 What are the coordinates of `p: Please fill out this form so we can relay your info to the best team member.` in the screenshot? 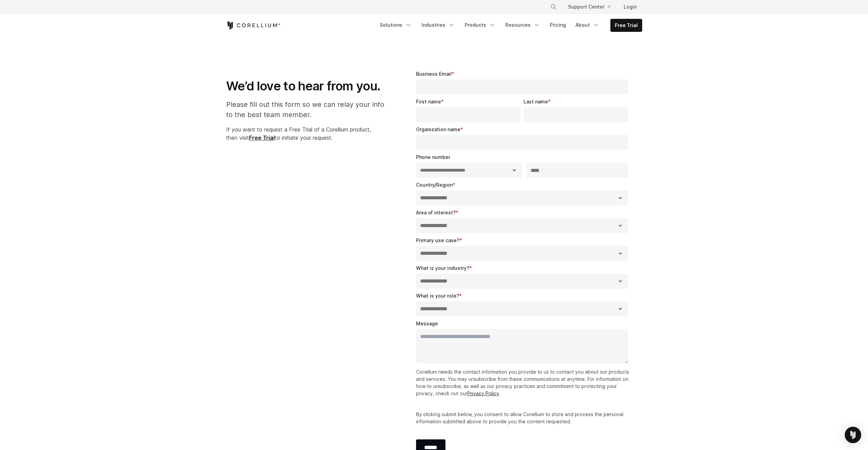 It's located at (308, 109).